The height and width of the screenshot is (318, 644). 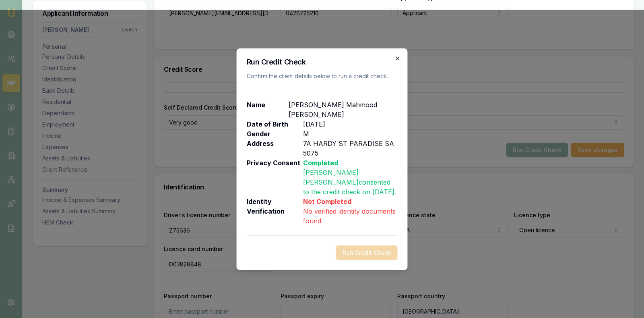 What do you see at coordinates (275, 148) in the screenshot?
I see `p: Address` at bounding box center [275, 148].